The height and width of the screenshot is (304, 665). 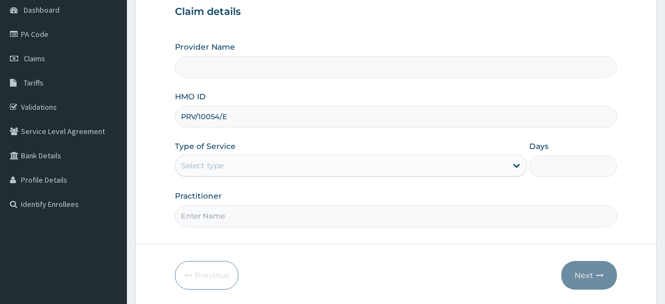 I want to click on span: Tariffs, so click(x=34, y=83).